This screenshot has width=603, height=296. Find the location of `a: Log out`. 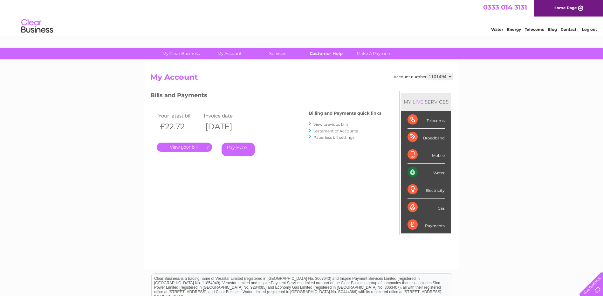

a: Log out is located at coordinates (589, 29).